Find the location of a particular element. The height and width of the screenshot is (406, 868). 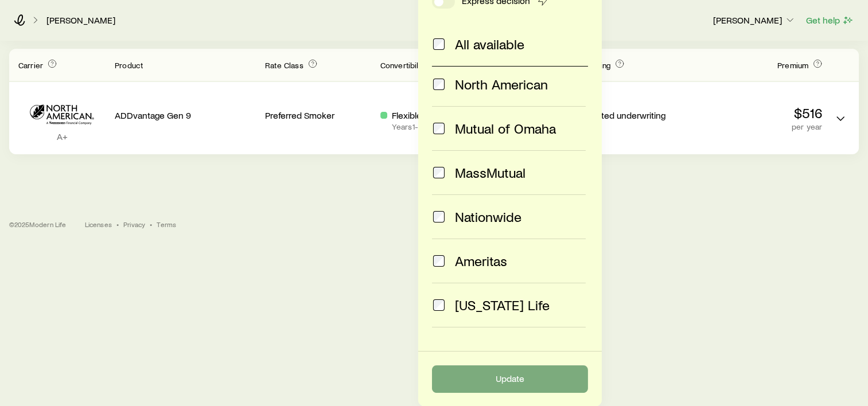

span: Carrier is located at coordinates (30, 65).